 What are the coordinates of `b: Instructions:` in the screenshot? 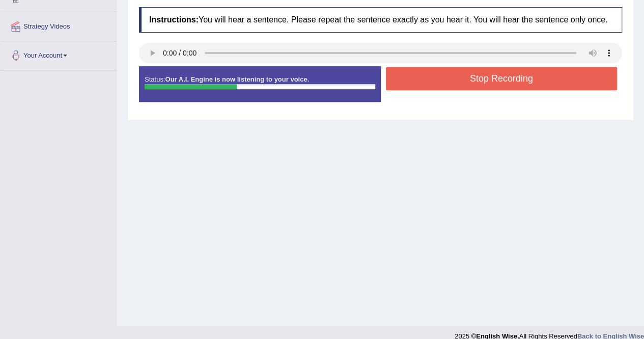 It's located at (174, 19).